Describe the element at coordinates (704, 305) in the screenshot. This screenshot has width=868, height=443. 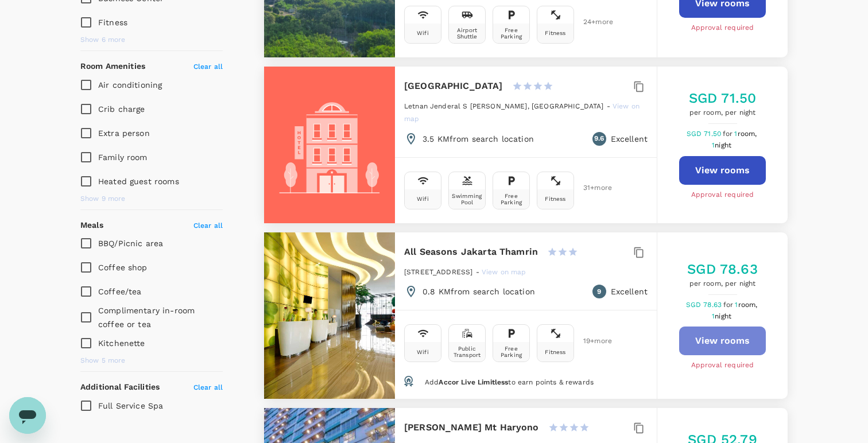
I see `span: SGD 78.63` at that location.